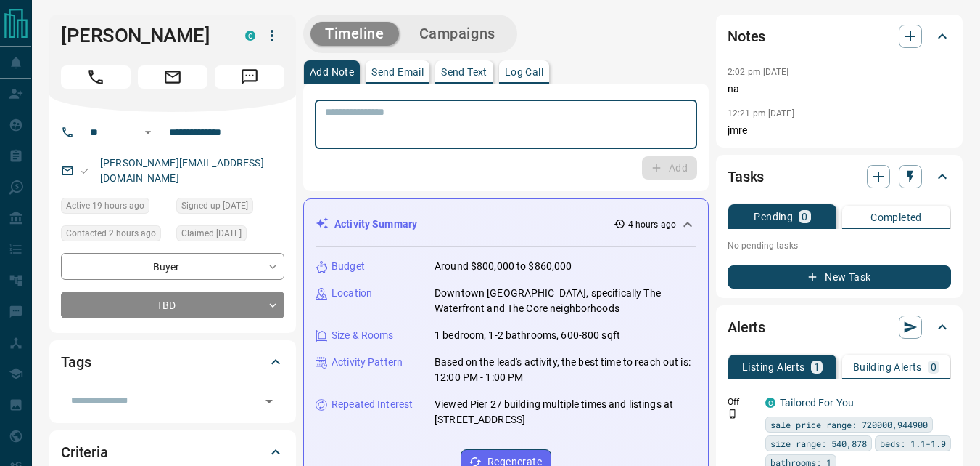 The image size is (980, 466). I want to click on span: Active 19 hours ago, so click(105, 205).